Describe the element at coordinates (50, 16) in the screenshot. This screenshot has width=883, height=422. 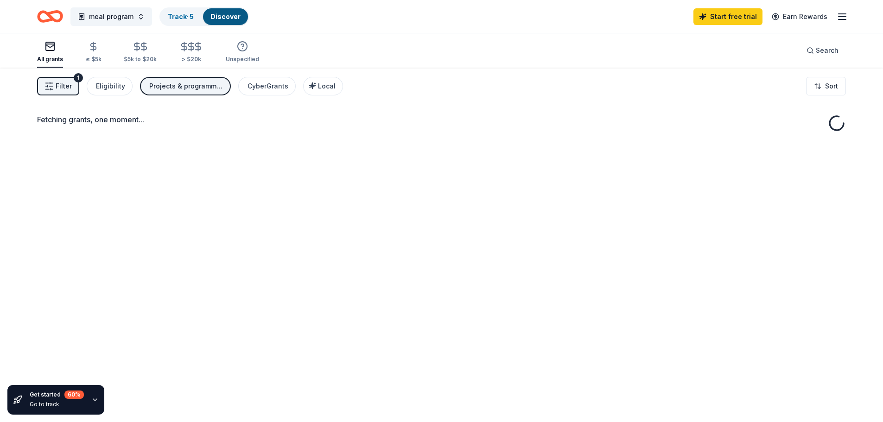
I see `a: Home` at that location.